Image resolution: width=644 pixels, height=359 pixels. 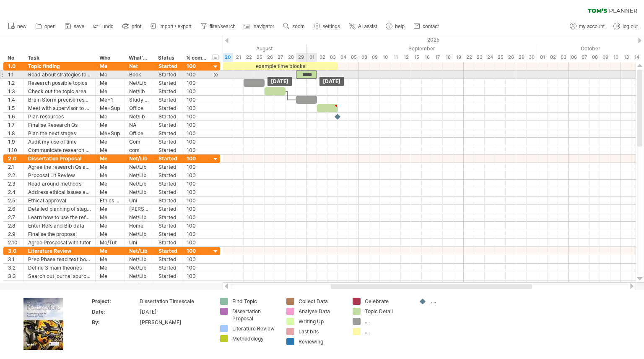 What do you see at coordinates (521, 57) in the screenshot?
I see `div: Monday, 29 September 2025` at bounding box center [521, 57].